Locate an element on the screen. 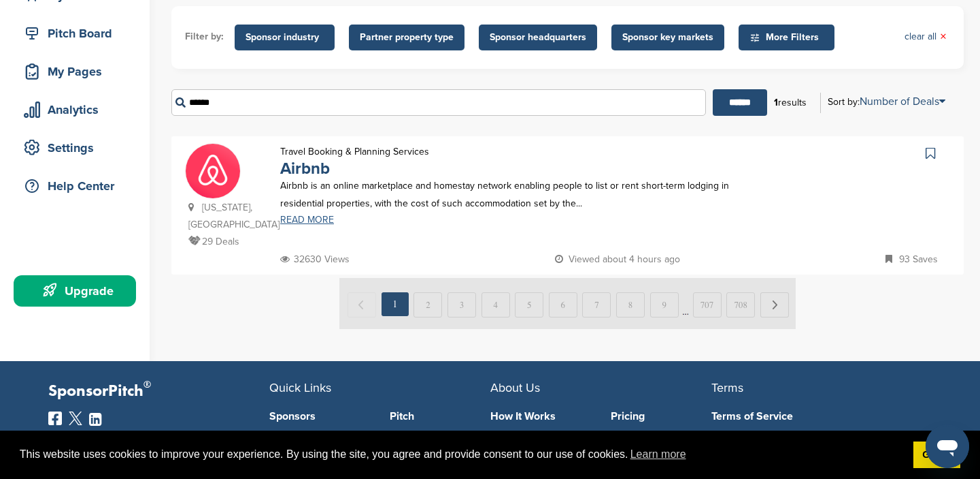  a: Terms of Service is located at coordinates (811, 416).